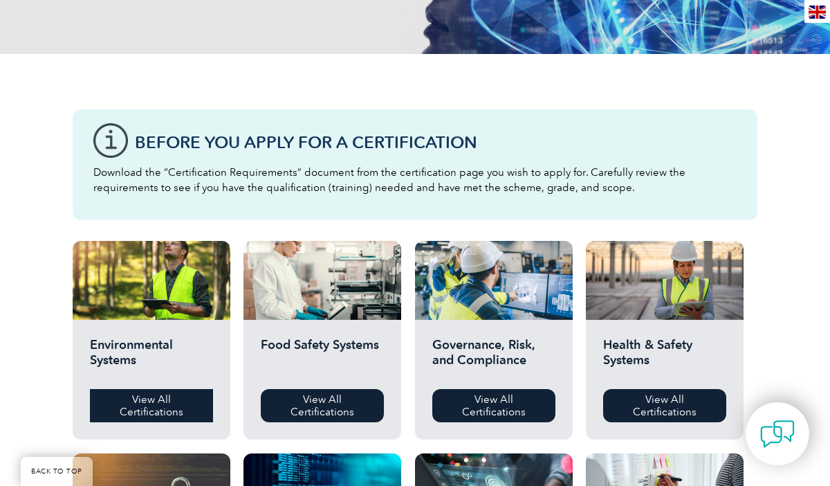  What do you see at coordinates (322, 358) in the screenshot?
I see `h2: Food Safety Systems` at bounding box center [322, 358].